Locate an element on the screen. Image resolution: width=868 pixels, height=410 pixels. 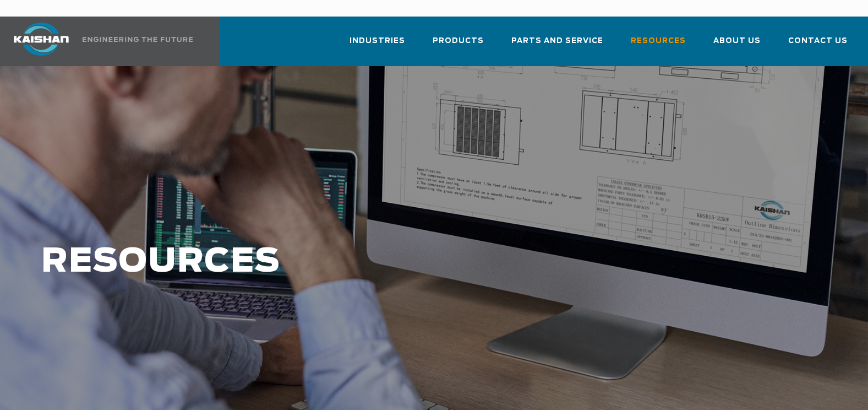
img: Engineering the future is located at coordinates (138, 39).